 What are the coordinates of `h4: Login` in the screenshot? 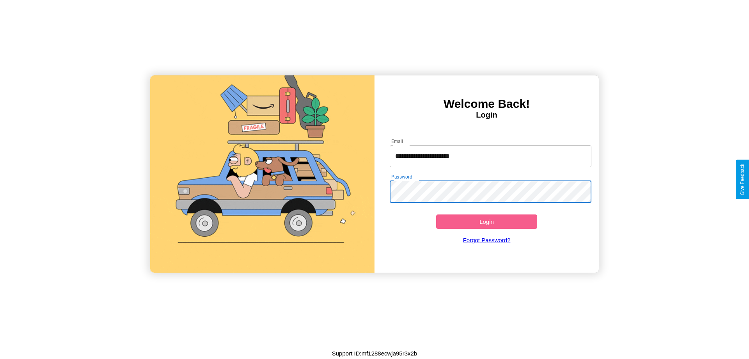 It's located at (487, 115).